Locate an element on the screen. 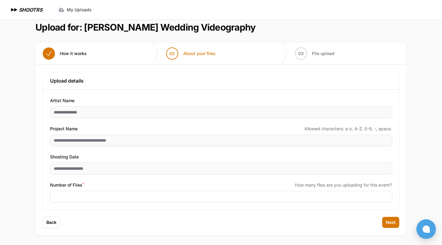 The image size is (442, 245). button: Back is located at coordinates (51, 222).